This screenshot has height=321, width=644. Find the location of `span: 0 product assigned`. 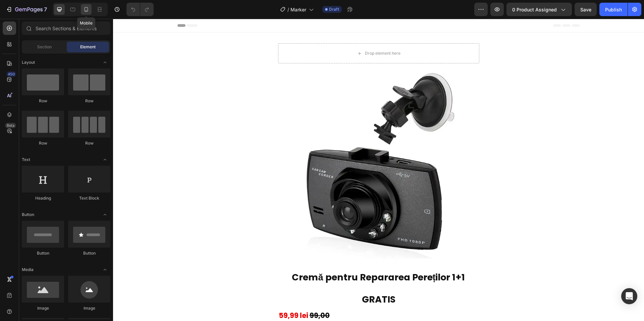

span: 0 product assigned is located at coordinates (534, 10).